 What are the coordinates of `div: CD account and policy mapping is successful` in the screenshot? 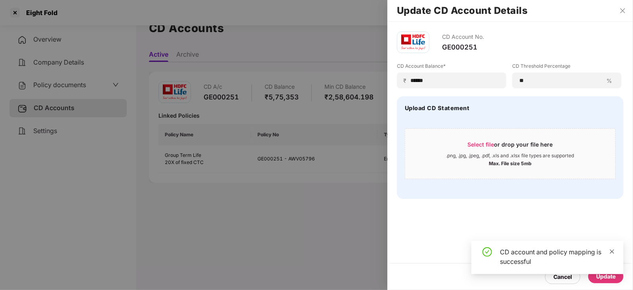 It's located at (557, 257).